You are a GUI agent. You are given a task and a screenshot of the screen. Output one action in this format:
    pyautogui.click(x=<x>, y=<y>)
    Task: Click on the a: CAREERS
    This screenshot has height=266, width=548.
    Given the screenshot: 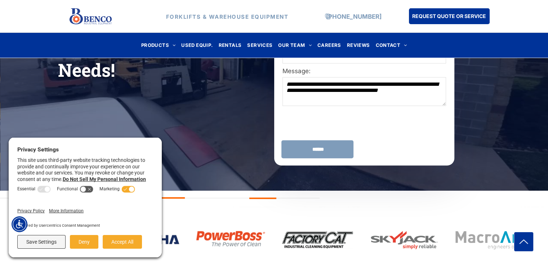 What is the action you would take?
    pyautogui.click(x=330, y=45)
    